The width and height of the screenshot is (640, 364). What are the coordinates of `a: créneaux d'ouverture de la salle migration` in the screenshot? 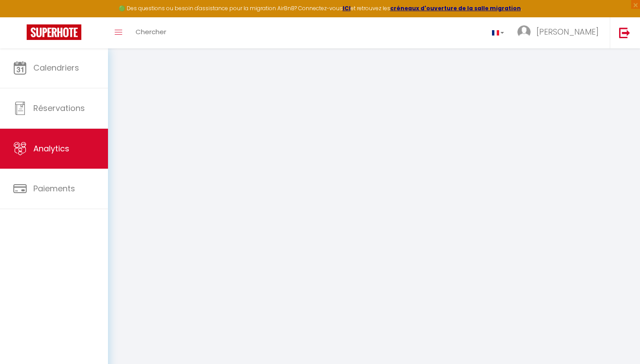 It's located at (456, 8).